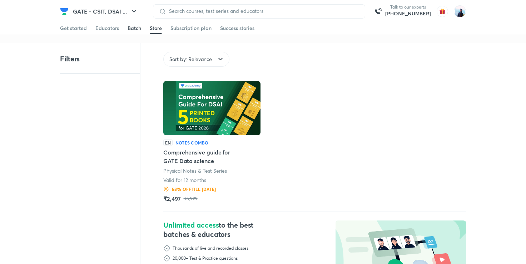 This screenshot has width=526, height=264. What do you see at coordinates (378, 11) in the screenshot?
I see `a: call-us` at bounding box center [378, 11].